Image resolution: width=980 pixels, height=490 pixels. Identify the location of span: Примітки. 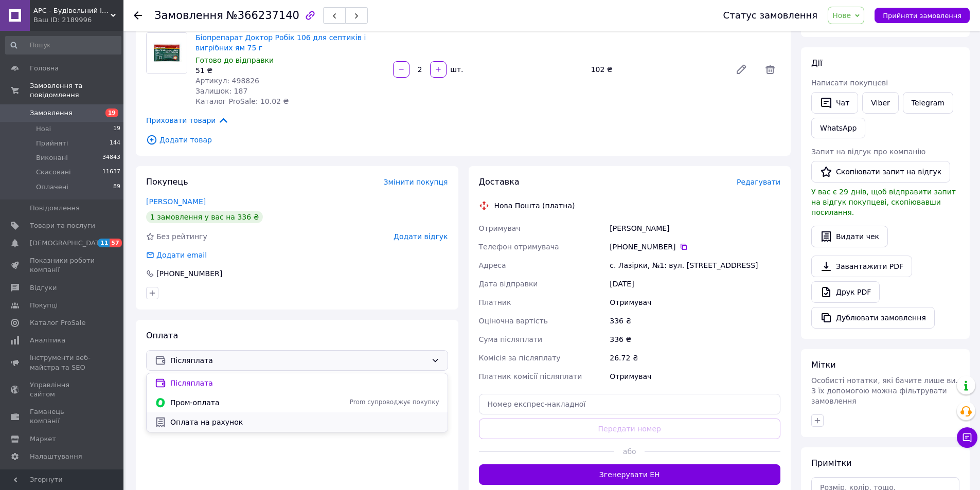
(832, 462).